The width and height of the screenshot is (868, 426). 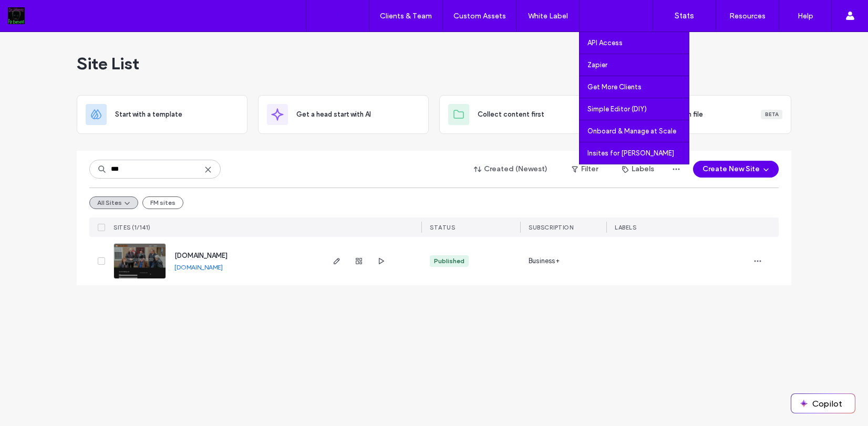 I want to click on span: Business+, so click(x=544, y=261).